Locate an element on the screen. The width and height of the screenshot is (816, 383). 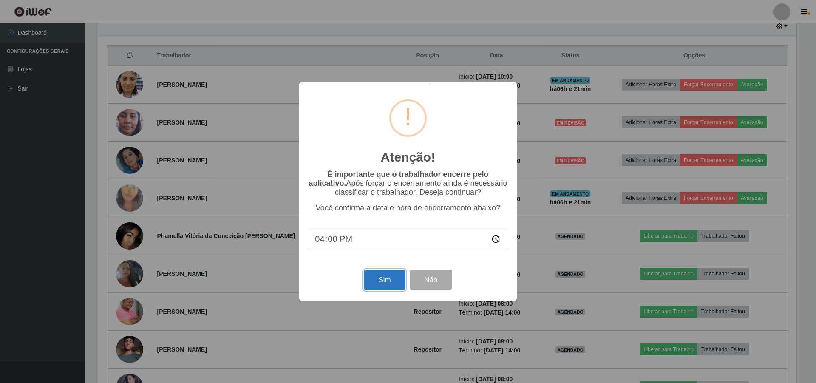
p: Após forçar o encerramento ainda é necessário classificar o trabalhador. Deseja continuar? is located at coordinates (408, 183).